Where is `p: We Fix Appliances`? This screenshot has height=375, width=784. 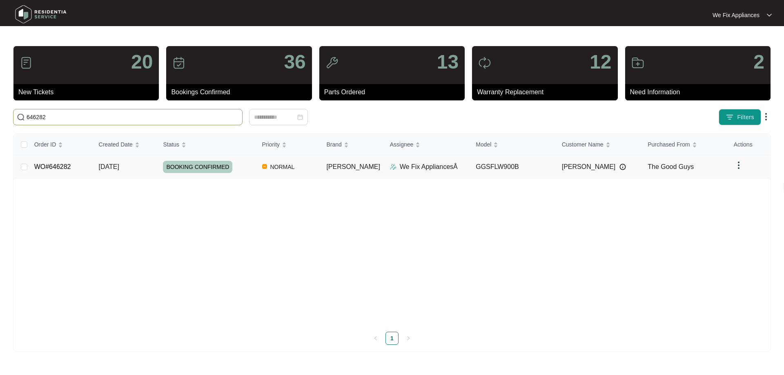 p: We Fix Appliances is located at coordinates (736, 15).